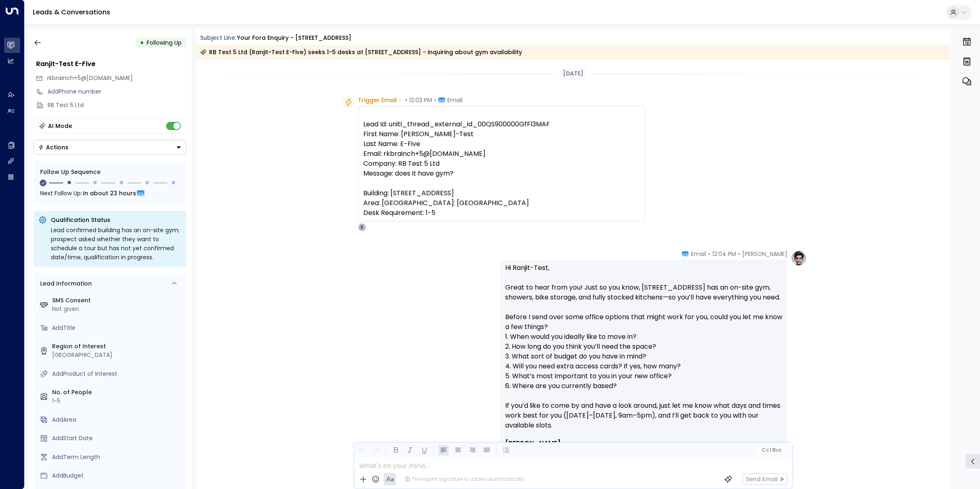 This screenshot has width=980, height=489. I want to click on div: E, so click(362, 227).